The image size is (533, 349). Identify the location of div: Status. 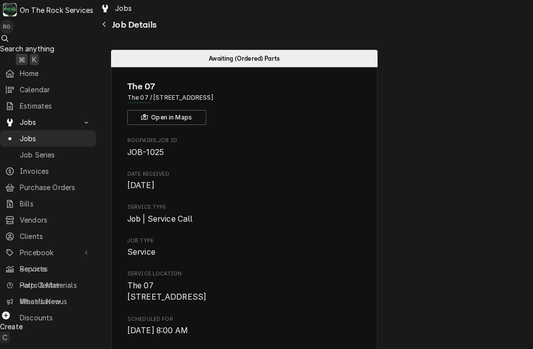
(244, 58).